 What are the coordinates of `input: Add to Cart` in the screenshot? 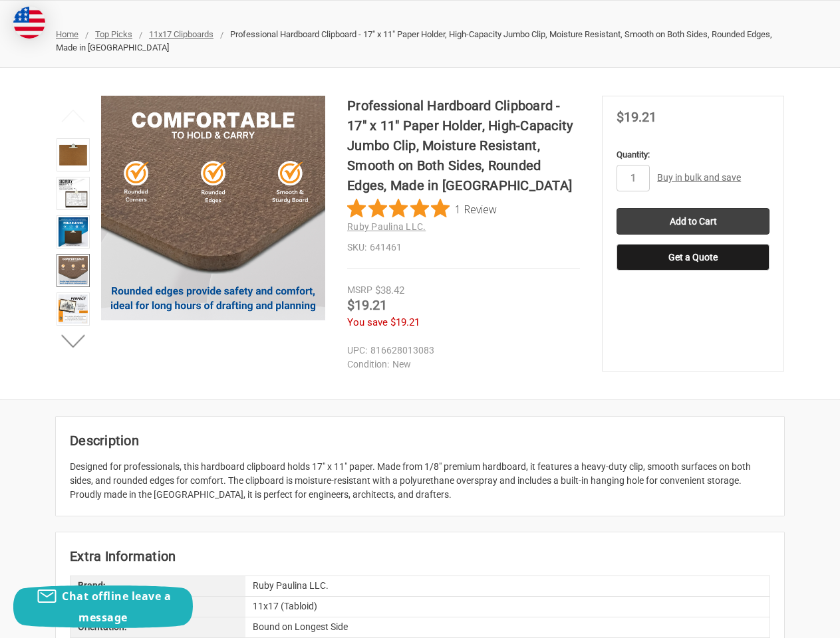 It's located at (694, 221).